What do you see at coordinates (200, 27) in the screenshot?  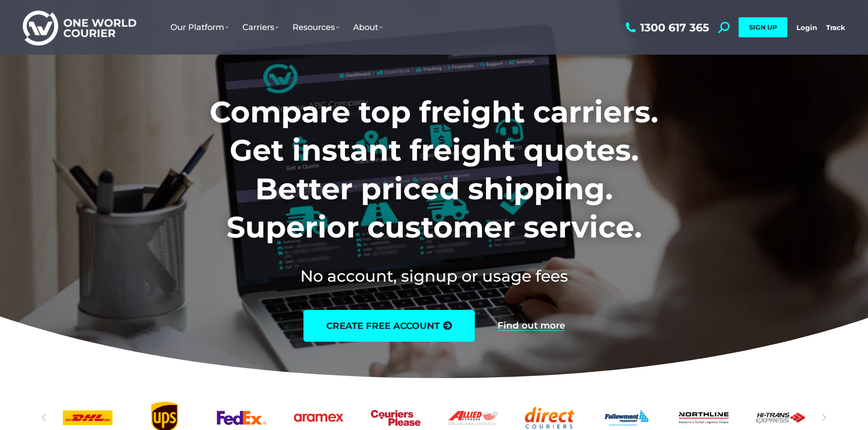 I see `span: Our Platform` at bounding box center [200, 27].